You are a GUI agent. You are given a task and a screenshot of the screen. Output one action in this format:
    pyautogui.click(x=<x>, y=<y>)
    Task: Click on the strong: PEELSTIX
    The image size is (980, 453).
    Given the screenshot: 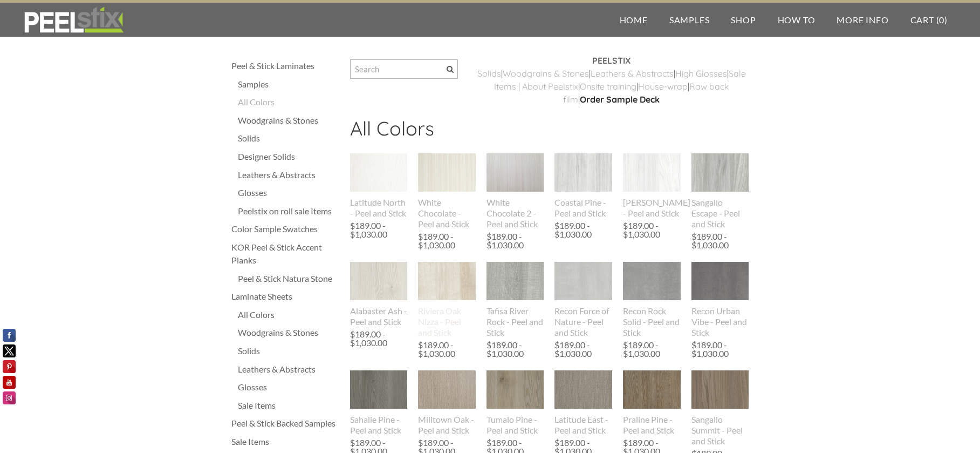 What is the action you would take?
    pyautogui.click(x=611, y=60)
    